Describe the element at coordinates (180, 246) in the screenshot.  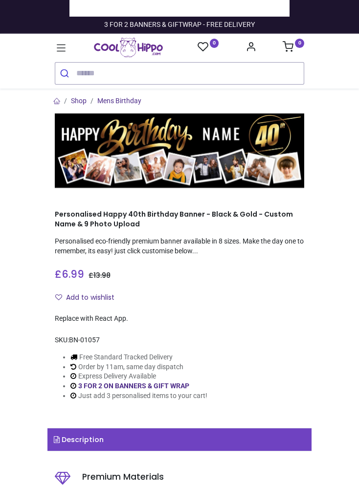
I see `p: Personalised eco-friendly premium banner available in 8 sizes. Make the day one to remember, its ...` at that location.